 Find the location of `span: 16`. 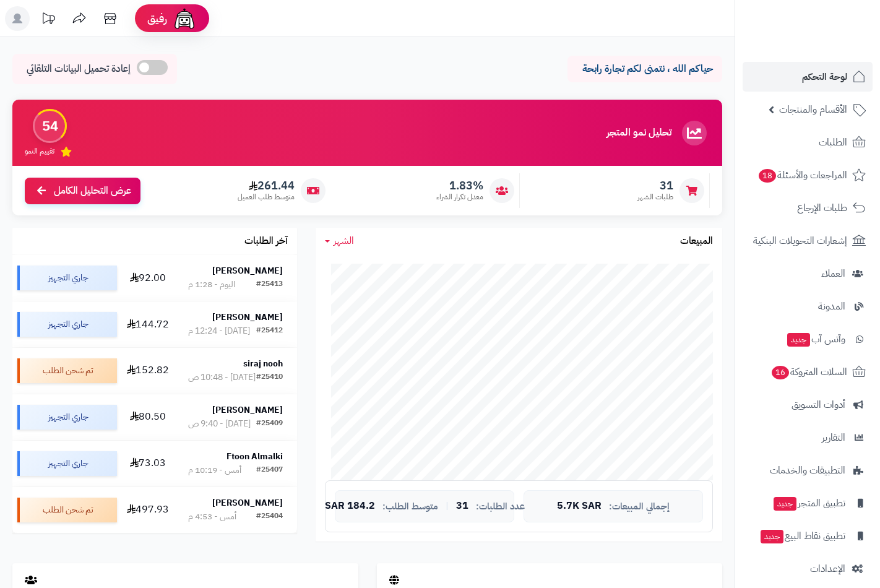

span: 16 is located at coordinates (780, 372).